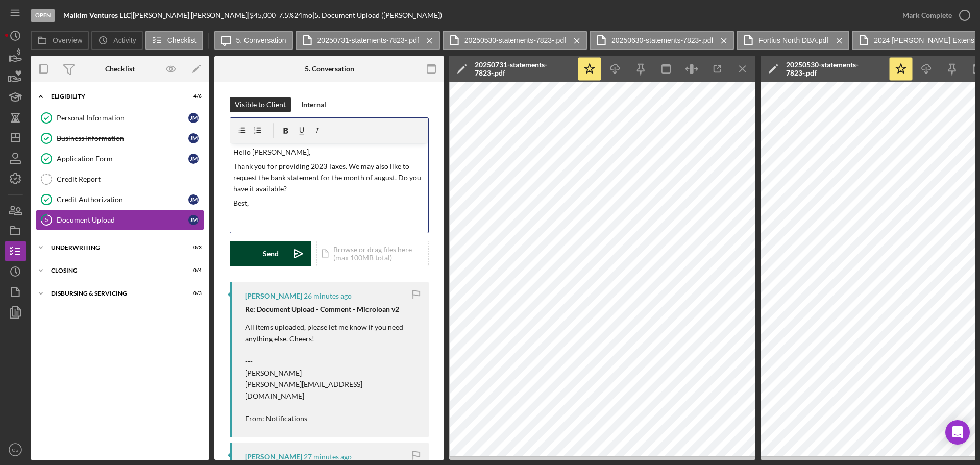 The height and width of the screenshot is (465, 980). I want to click on div: Open Intercom Messenger, so click(957, 432).